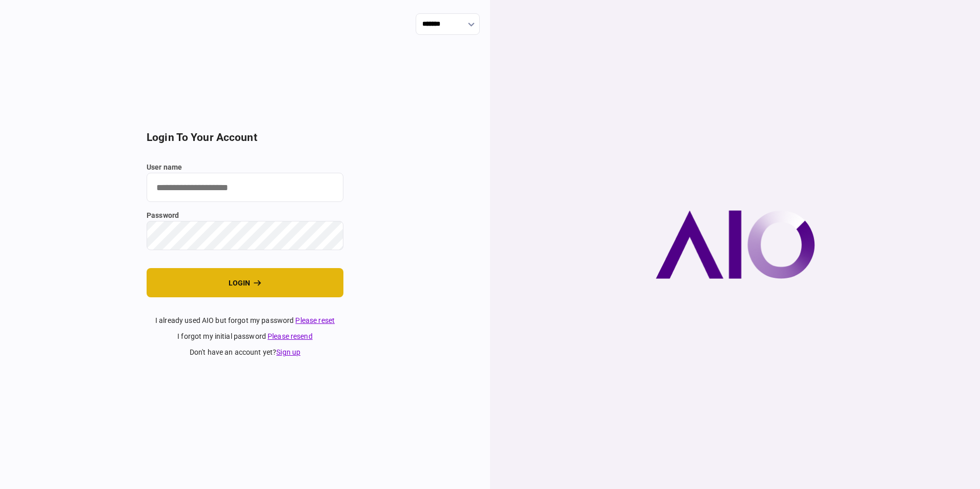  Describe the element at coordinates (245, 137) in the screenshot. I see `h2: login to your account` at that location.